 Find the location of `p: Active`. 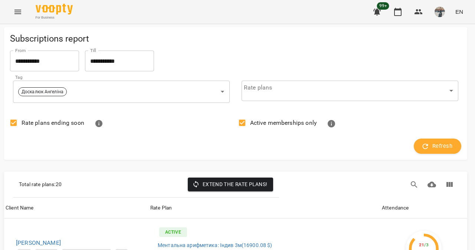

p: Active is located at coordinates (173, 232).